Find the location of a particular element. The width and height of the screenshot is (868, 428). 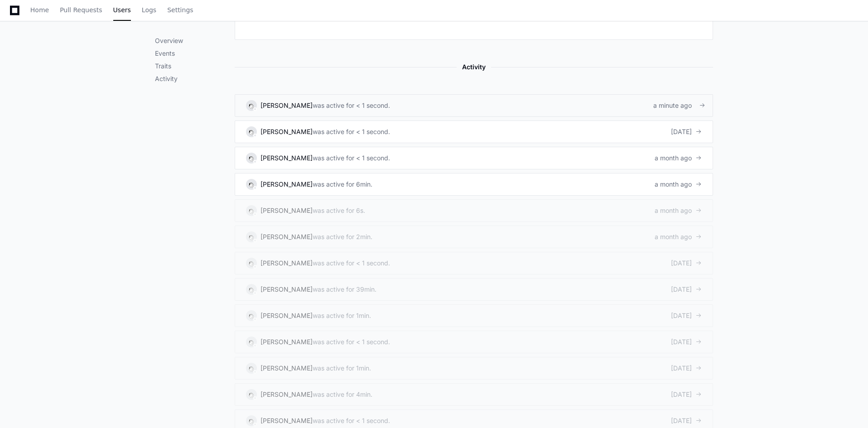

span: Settings is located at coordinates (180, 10).